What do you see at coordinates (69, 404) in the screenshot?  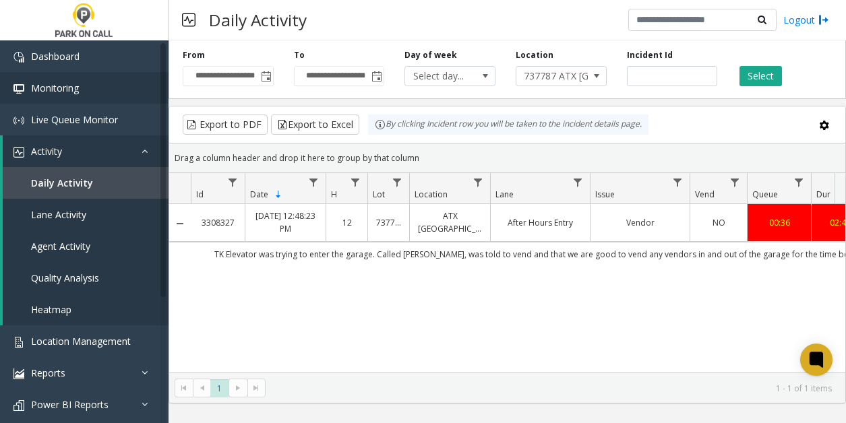 I see `span: Power BI Reports` at bounding box center [69, 404].